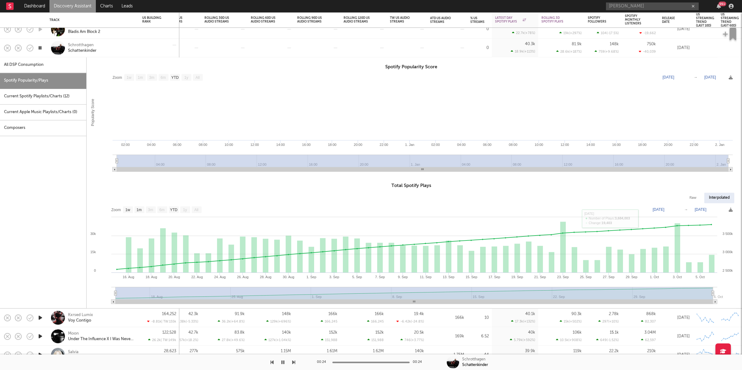 The image size is (742, 370). Describe the element at coordinates (614, 351) in the screenshot. I see `div: 22.2k` at that location.